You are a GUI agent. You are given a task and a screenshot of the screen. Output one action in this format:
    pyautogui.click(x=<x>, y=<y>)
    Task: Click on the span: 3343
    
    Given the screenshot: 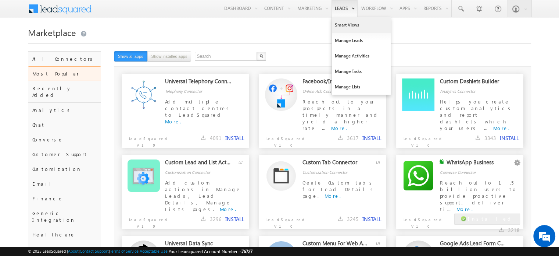 What is the action you would take?
    pyautogui.click(x=491, y=138)
    